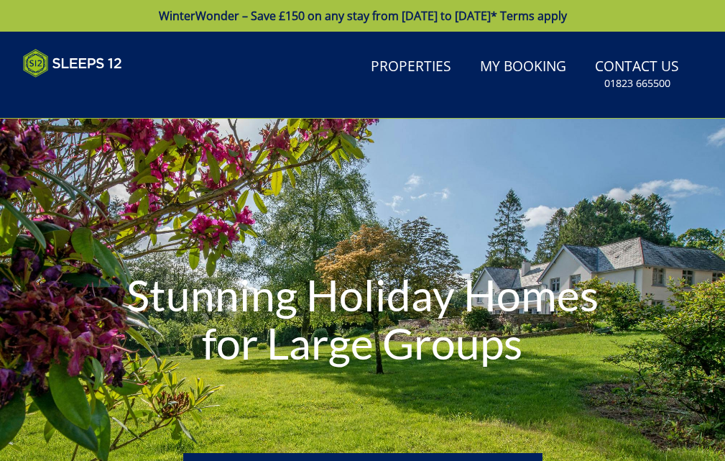 The image size is (725, 461). What do you see at coordinates (637, 74) in the screenshot?
I see `a: Contact Us01823 665500` at bounding box center [637, 74].